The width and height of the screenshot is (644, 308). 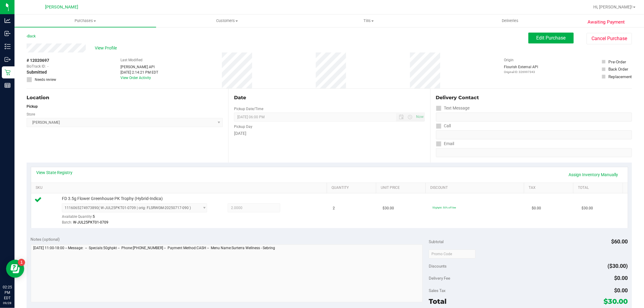 I want to click on a: Assign Inventory Manually, so click(x=594, y=175).